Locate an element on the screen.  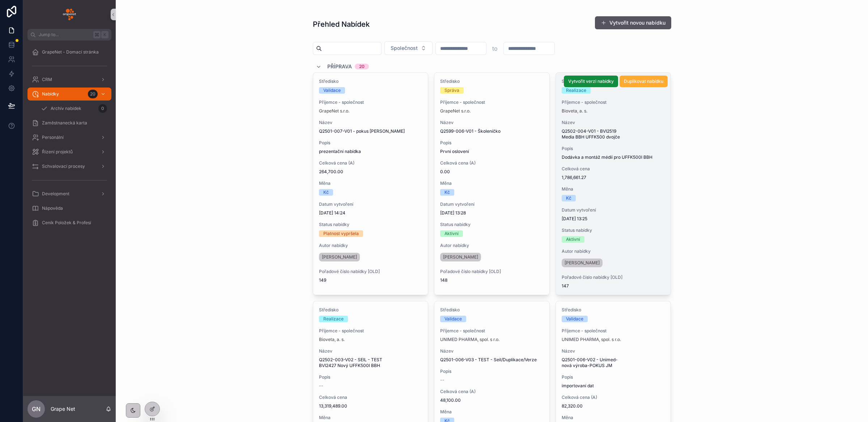
button: Vytvořit verzi nabídky is located at coordinates (591, 81).